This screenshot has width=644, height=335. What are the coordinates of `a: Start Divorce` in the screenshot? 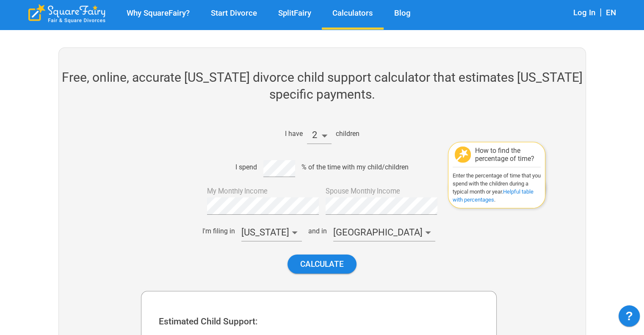 It's located at (233, 13).